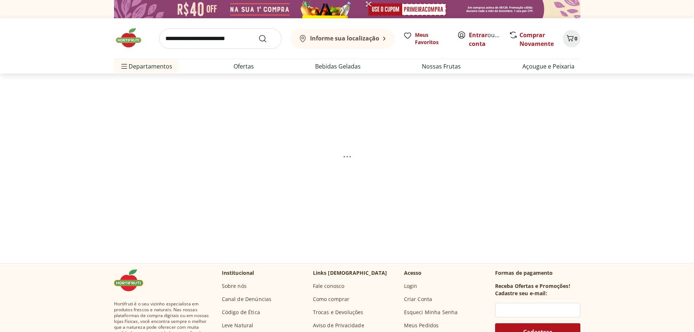 Image resolution: width=694 pixels, height=332 pixels. I want to click on a: Esqueci Minha Senha, so click(431, 312).